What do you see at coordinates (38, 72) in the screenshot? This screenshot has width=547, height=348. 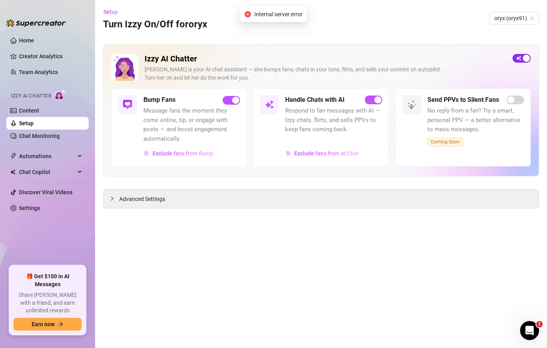 I see `a: Team Analytics` at bounding box center [38, 72].